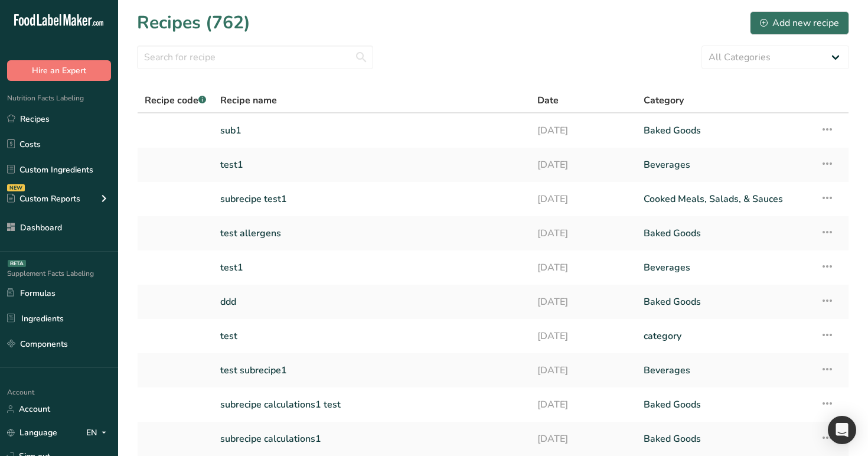 The image size is (868, 456). What do you see at coordinates (371, 199) in the screenshot?
I see `a: subrecipe test1` at bounding box center [371, 199].